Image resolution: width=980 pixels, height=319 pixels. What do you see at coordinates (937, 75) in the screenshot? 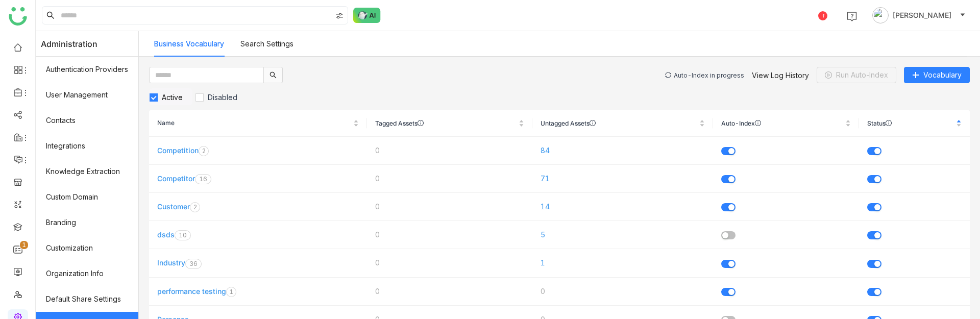
I see `button: Vocabulary` at bounding box center [937, 75].